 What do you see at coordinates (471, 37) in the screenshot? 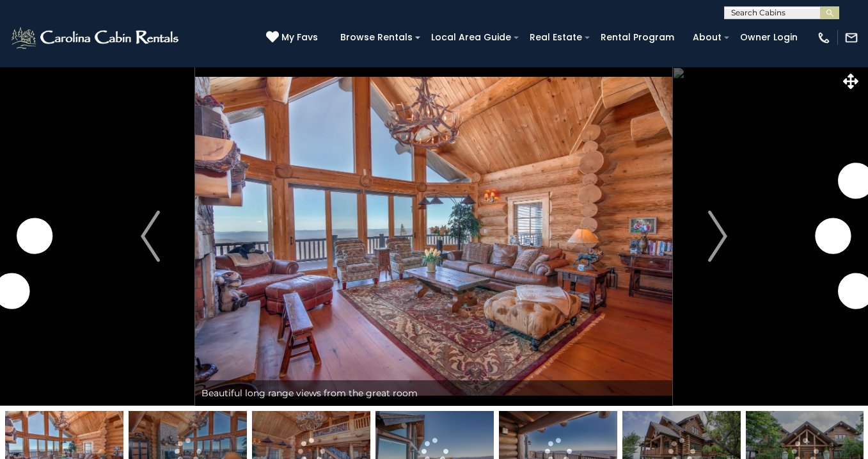
I see `a: Local Area Guide` at bounding box center [471, 37].